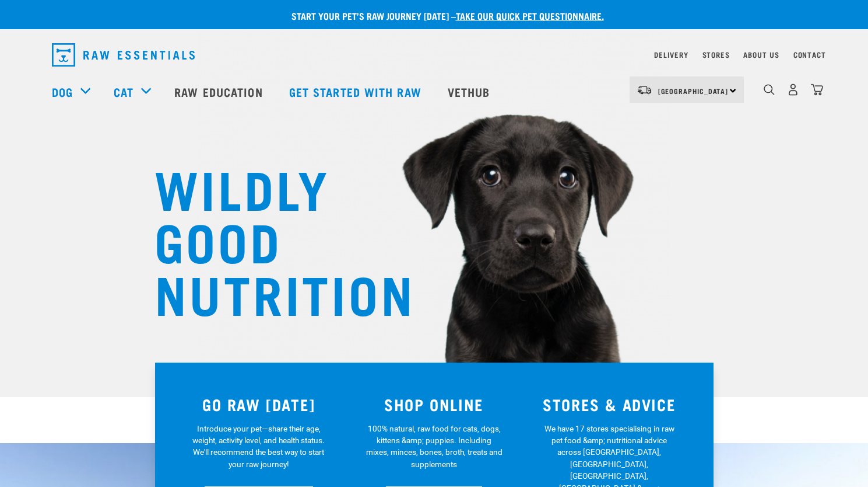 This screenshot has height=487, width=868. Describe the element at coordinates (62, 91) in the screenshot. I see `a: Dog` at that location.